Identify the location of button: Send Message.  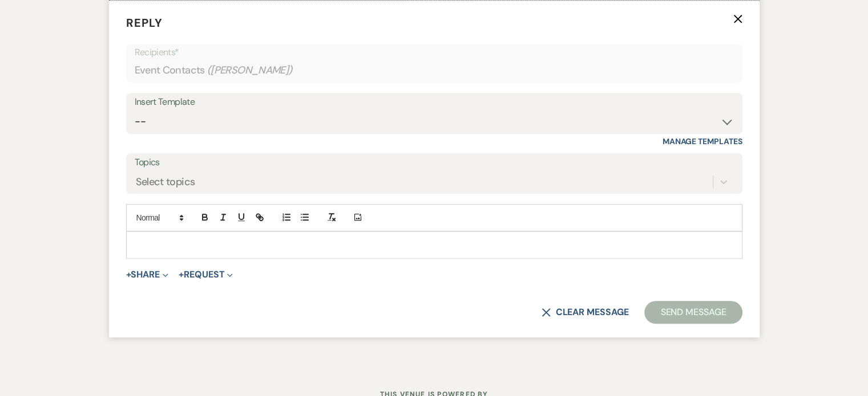
(693, 312).